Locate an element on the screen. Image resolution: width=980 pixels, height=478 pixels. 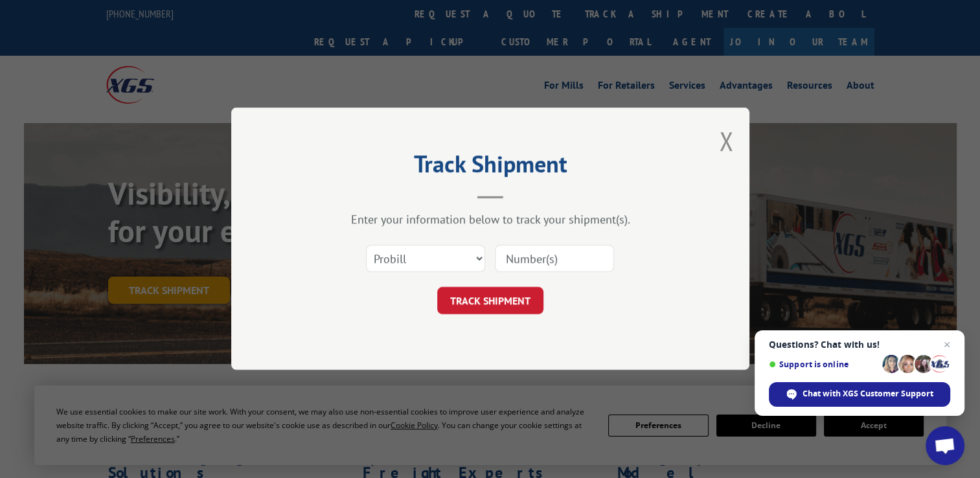
span: Chat with XGS Customer Support is located at coordinates (868, 394).